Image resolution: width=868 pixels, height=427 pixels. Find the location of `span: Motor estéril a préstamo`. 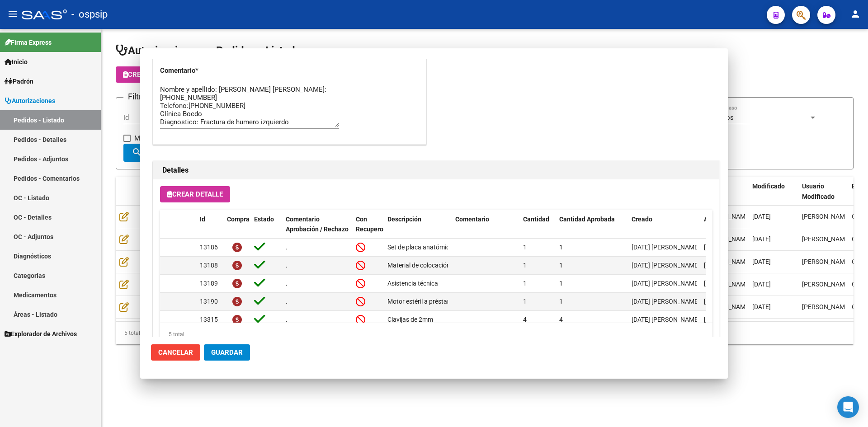

span: Motor estéril a préstamo is located at coordinates (422, 301).